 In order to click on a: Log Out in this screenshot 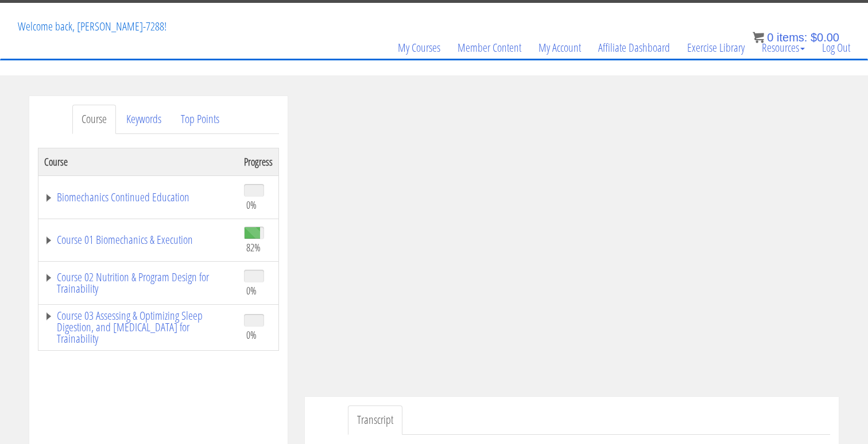, I will do `click(836, 48)`.